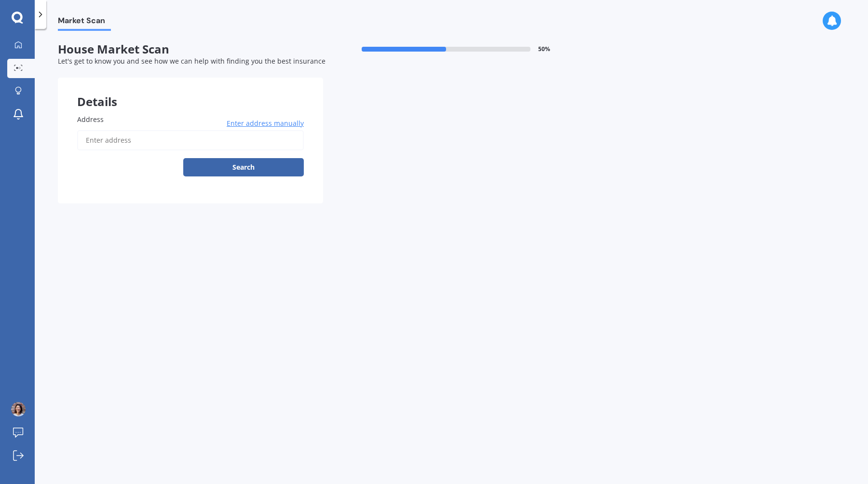  What do you see at coordinates (544, 49) in the screenshot?
I see `span: 50 %` at bounding box center [544, 49].